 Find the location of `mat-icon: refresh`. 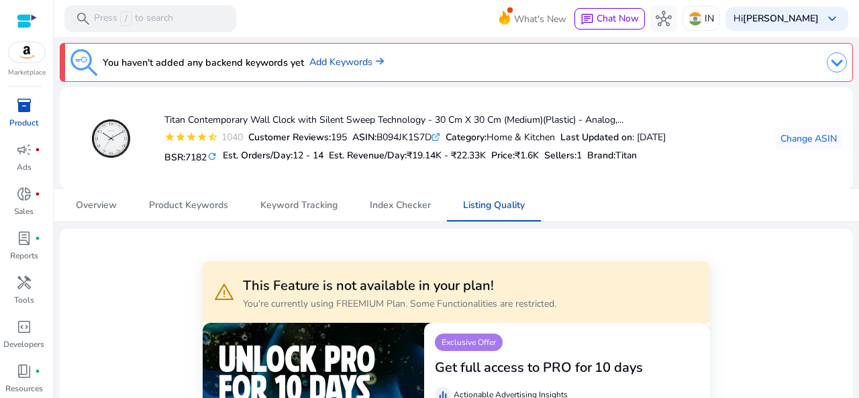

mat-icon: refresh is located at coordinates (212, 156).